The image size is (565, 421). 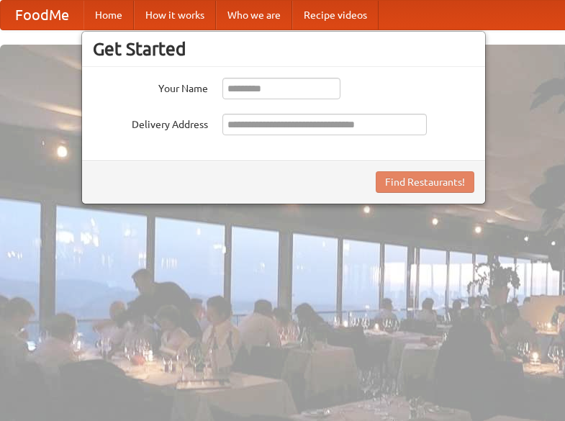 I want to click on a: Home, so click(x=109, y=15).